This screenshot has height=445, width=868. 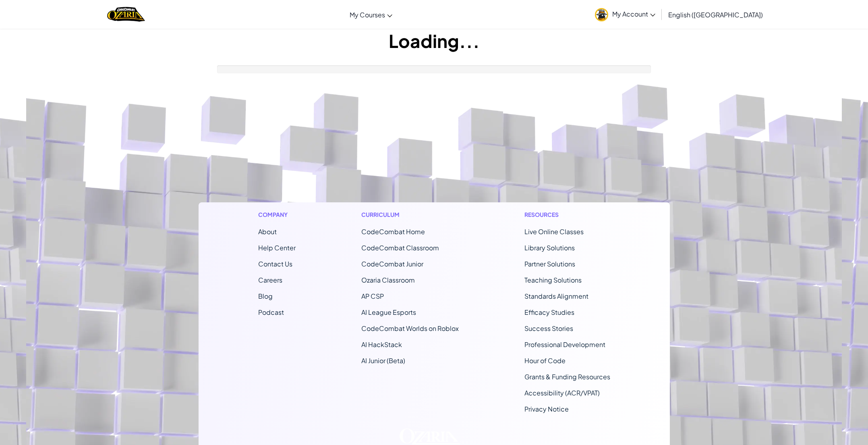 I want to click on span: My Courses, so click(x=367, y=14).